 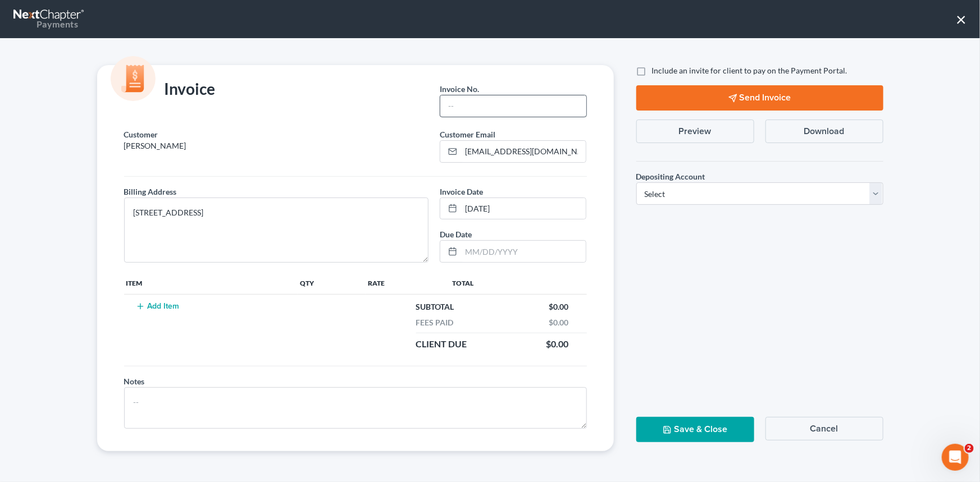 I want to click on span: Invoice No., so click(x=459, y=89).